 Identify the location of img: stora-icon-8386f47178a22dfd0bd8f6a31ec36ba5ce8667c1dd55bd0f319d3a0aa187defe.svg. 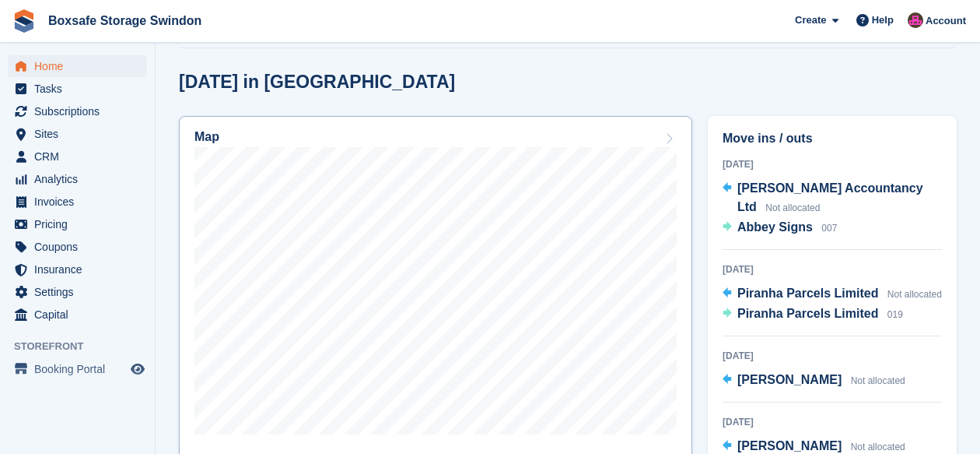
(24, 21).